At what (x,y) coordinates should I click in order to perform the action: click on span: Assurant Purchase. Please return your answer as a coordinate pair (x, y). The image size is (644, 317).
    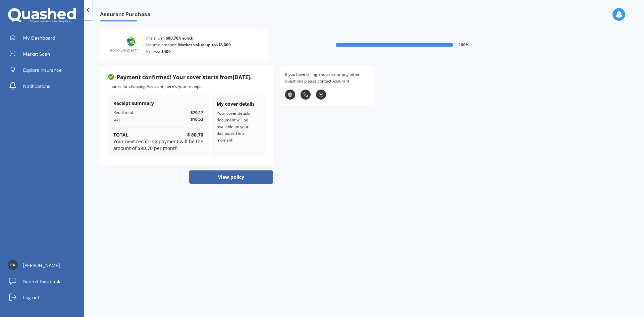
    Looking at the image, I should click on (125, 15).